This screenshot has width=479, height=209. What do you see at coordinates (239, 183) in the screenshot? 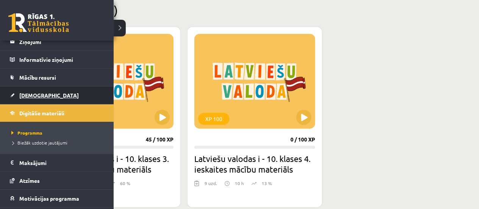
I see `p: 10 h` at bounding box center [239, 183].